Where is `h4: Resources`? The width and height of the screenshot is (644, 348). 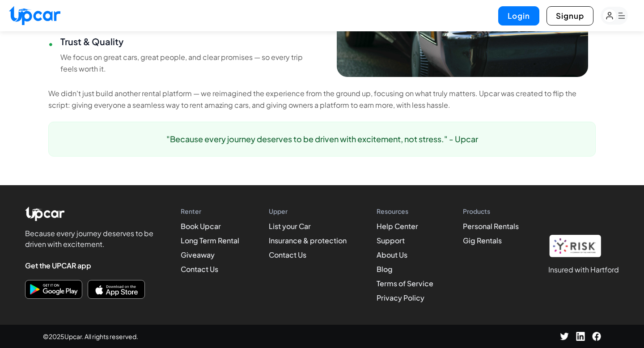 h4: Resources is located at coordinates (405, 211).